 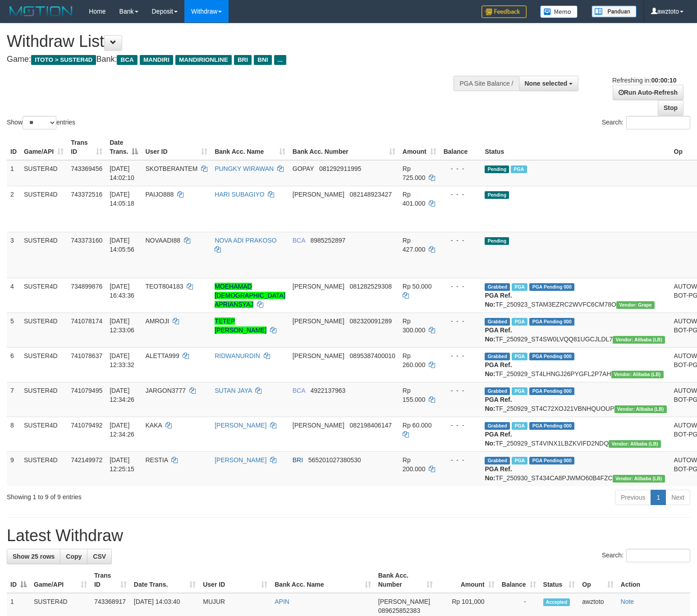 What do you see at coordinates (156, 60) in the screenshot?
I see `span: MANDIRI` at bounding box center [156, 60].